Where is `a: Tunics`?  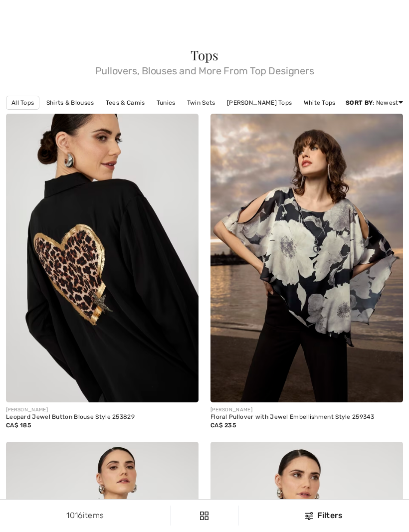
a: Tunics is located at coordinates (166, 103).